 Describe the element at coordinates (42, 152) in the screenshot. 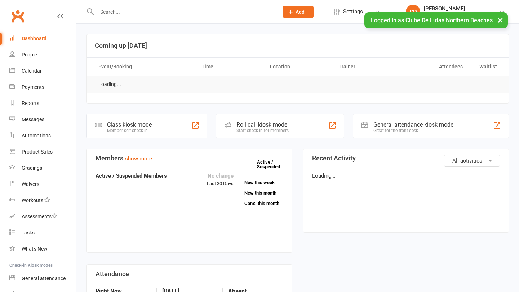

I see `a: Product Sales` at that location.